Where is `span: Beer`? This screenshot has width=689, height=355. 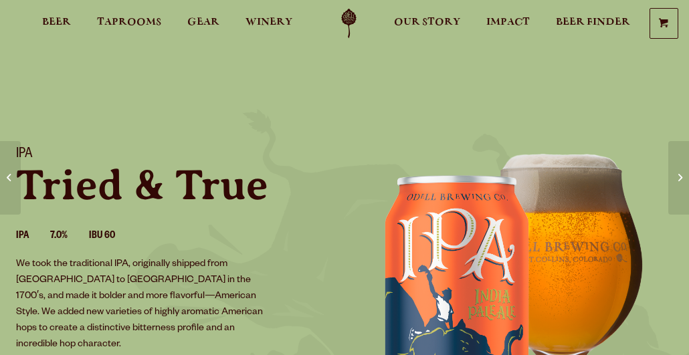
span: Beer is located at coordinates (56, 22).